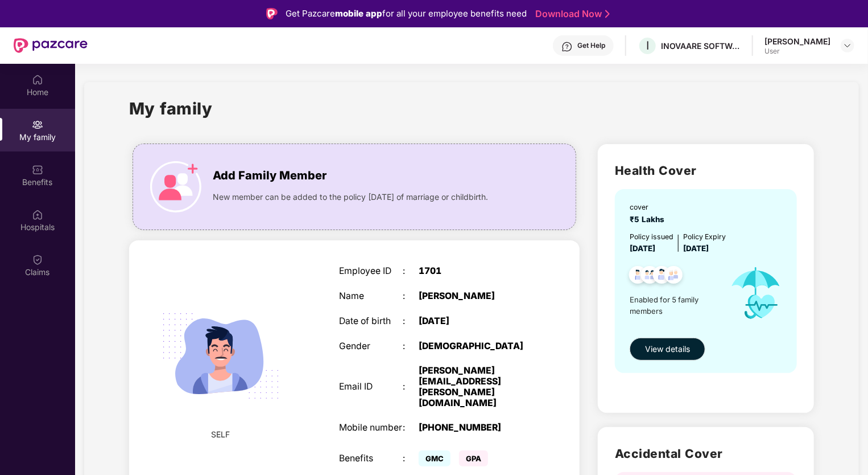 This screenshot has width=868, height=475. What do you see at coordinates (651, 237) in the screenshot?
I see `div: Policy issued` at bounding box center [651, 237].